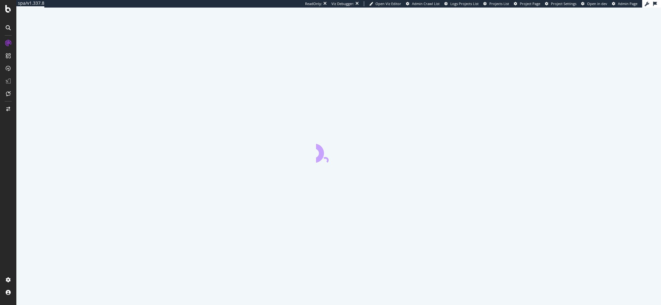 This screenshot has height=305, width=661. Describe the element at coordinates (385, 4) in the screenshot. I see `a: Open Viz Editor` at that location.